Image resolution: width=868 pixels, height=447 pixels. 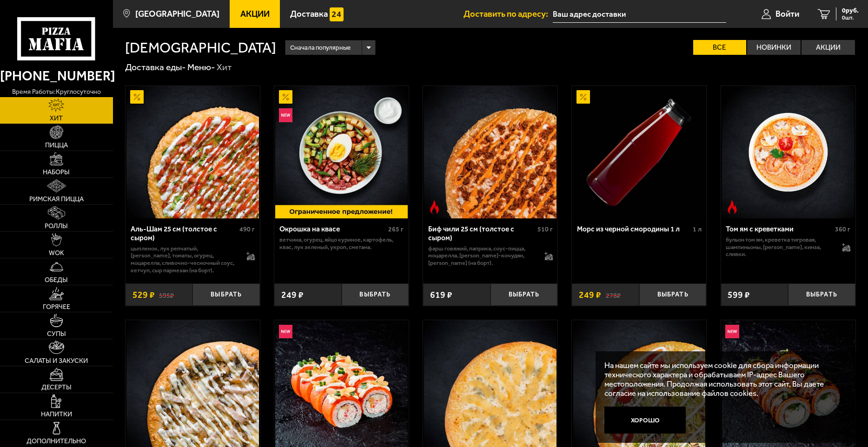 I want to click on a: Меню-, so click(x=202, y=67).